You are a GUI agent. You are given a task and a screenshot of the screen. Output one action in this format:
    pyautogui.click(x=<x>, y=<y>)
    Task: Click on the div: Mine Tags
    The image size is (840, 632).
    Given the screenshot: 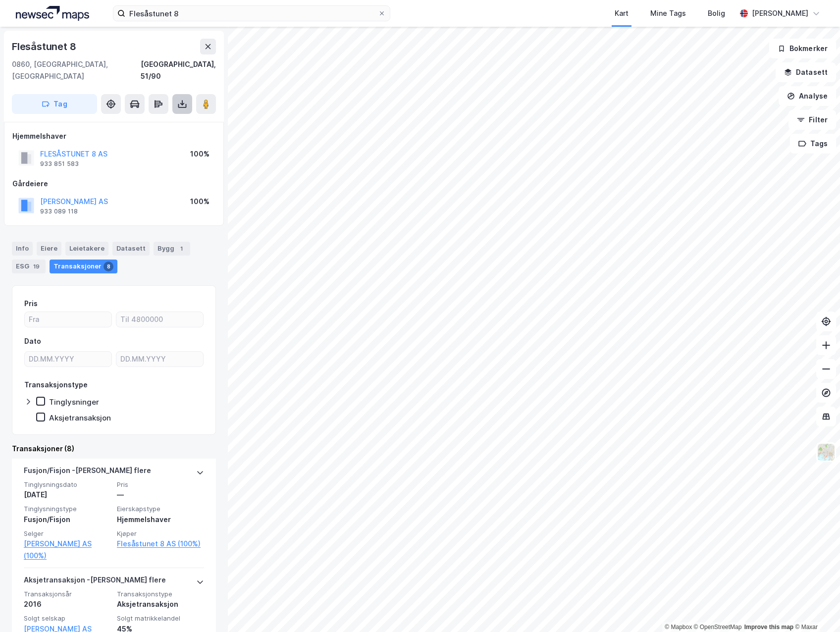 What is the action you would take?
    pyautogui.click(x=668, y=13)
    